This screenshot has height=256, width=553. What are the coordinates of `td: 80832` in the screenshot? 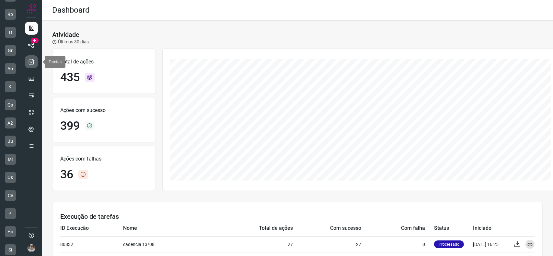 It's located at (92, 244).